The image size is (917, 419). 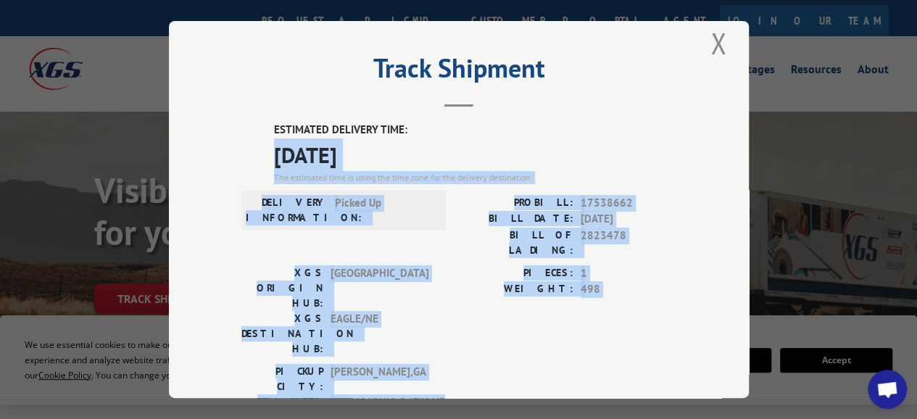 I want to click on a: Open chat, so click(x=887, y=389).